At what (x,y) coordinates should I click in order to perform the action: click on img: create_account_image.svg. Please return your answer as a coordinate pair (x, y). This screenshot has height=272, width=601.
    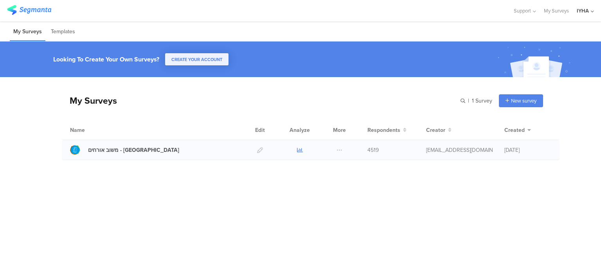
    Looking at the image, I should click on (535, 61).